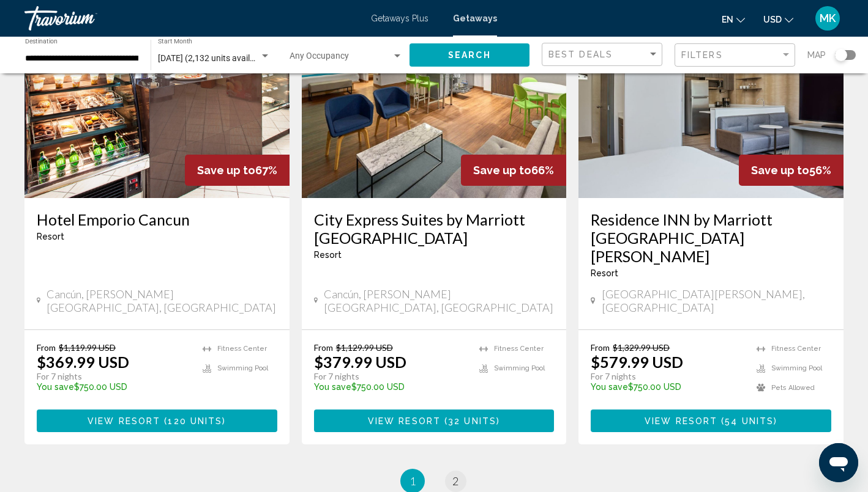 This screenshot has width=868, height=492. Describe the element at coordinates (702, 55) in the screenshot. I see `span: Filters` at that location.